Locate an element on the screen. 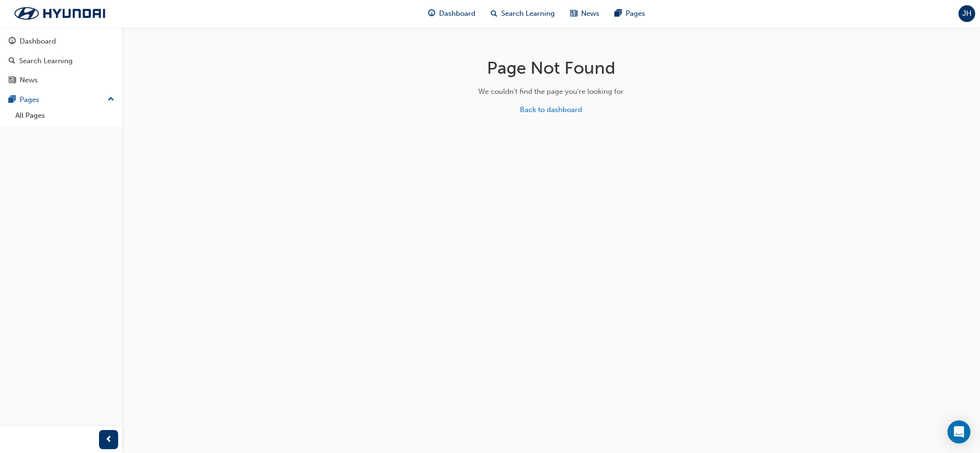 The image size is (980, 453). a: guage-iconDashboard is located at coordinates (451, 14).